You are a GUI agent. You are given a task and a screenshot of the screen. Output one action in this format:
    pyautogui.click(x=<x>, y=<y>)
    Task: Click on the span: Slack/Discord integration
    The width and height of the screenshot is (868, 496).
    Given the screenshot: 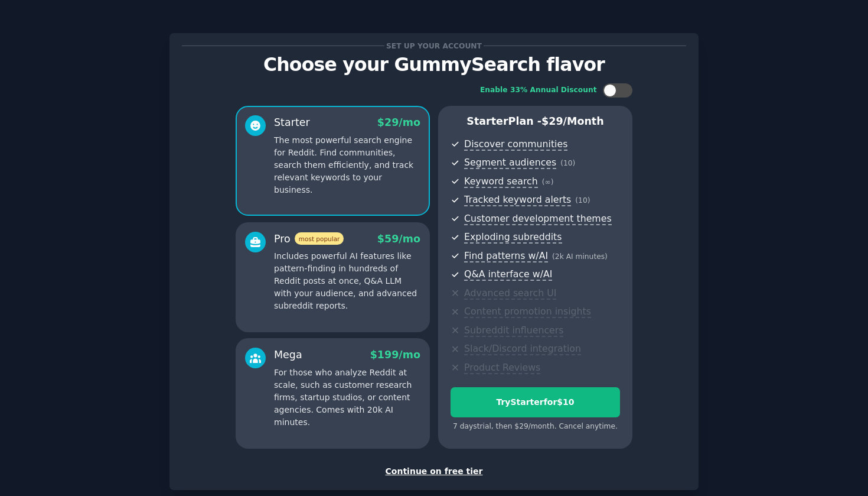 What is the action you would take?
    pyautogui.click(x=523, y=349)
    